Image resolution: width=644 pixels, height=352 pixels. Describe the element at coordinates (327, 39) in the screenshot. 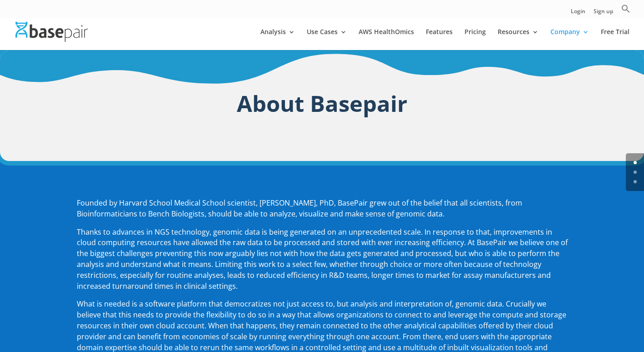

I see `a: Use Cases` at that location.